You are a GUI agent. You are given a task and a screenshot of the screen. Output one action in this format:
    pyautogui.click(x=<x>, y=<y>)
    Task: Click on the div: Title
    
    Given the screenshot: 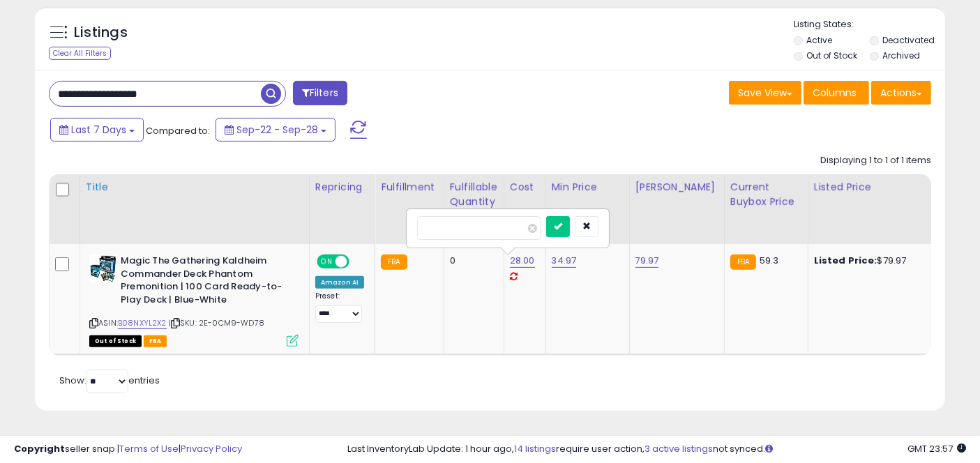 What is the action you would take?
    pyautogui.click(x=194, y=187)
    